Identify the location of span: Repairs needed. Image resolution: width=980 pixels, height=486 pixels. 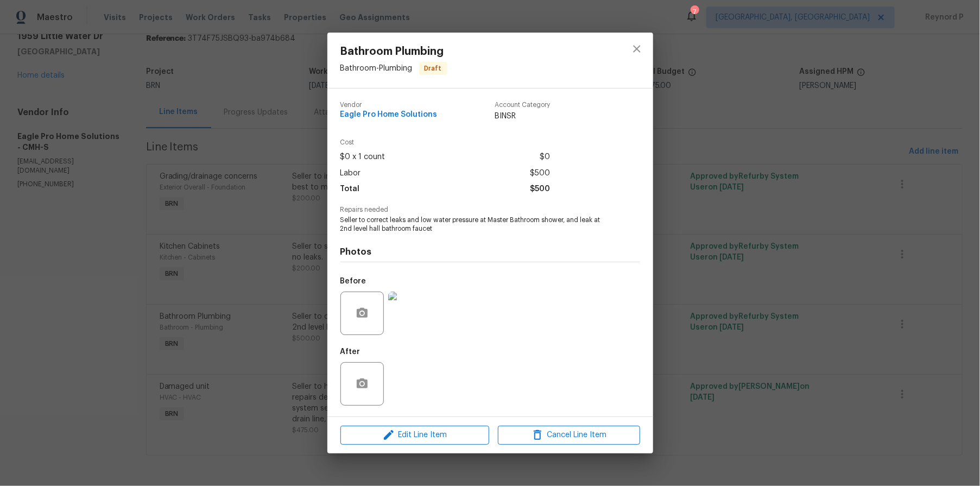
(490, 209).